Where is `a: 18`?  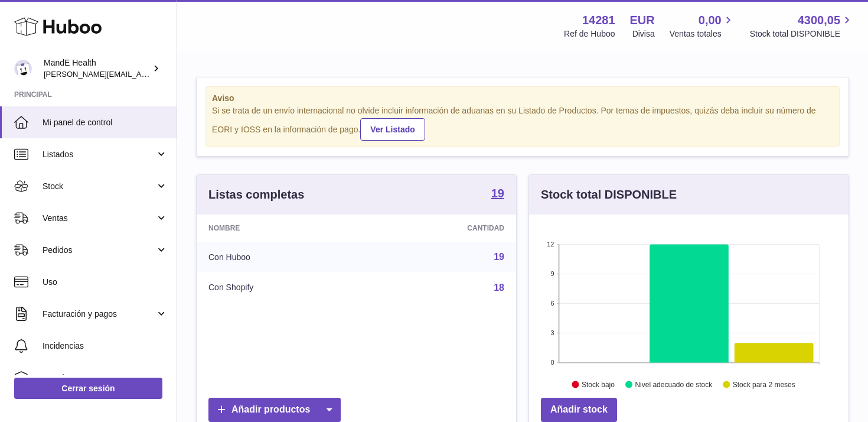
a: 18 is located at coordinates (499, 287).